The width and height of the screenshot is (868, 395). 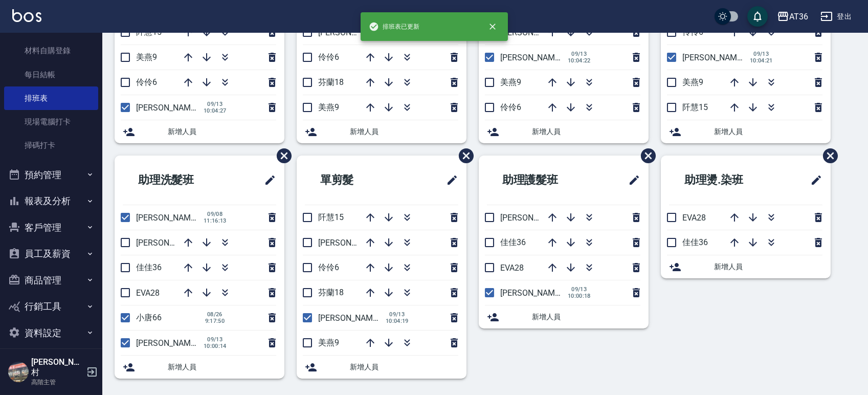 I want to click on button: save, so click(x=757, y=16).